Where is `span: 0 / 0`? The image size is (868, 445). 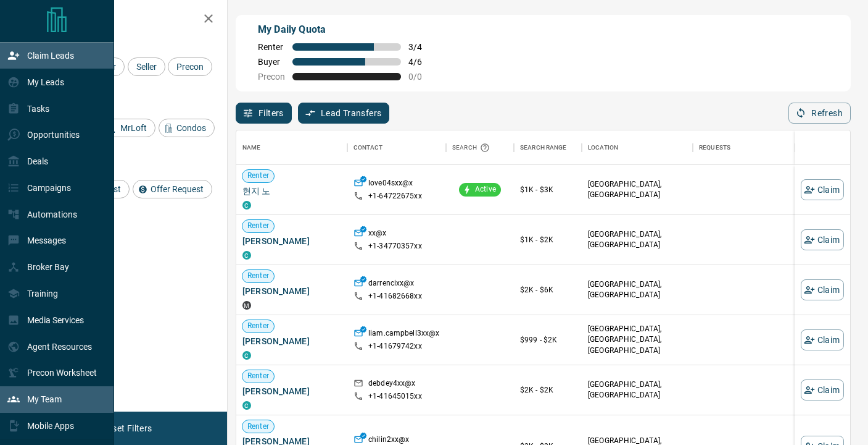
span: 0 / 0 is located at coordinates (422, 76).